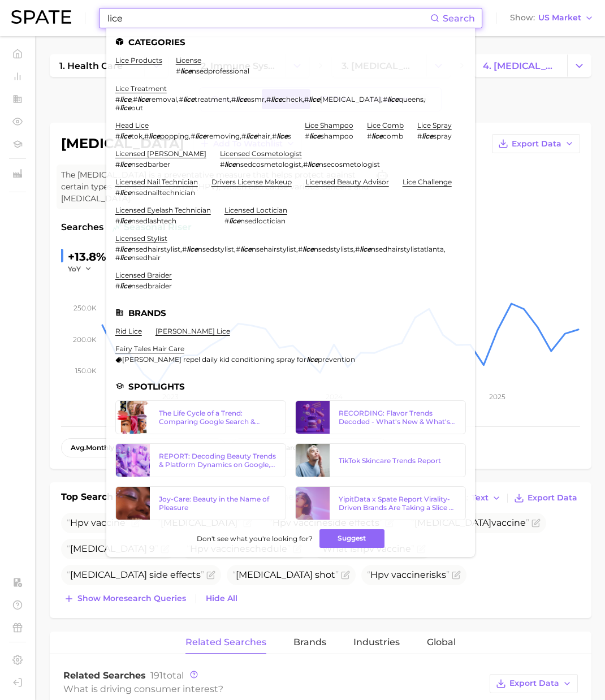  What do you see at coordinates (380, 504) in the screenshot?
I see `a: YipitData x Spate Report Virality-Driven Brands Are Taking a Slice of the Beauty Pie` at bounding box center [380, 504].